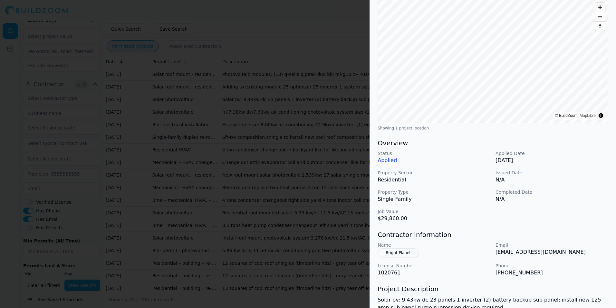 Image resolution: width=616 pixels, height=308 pixels. Describe the element at coordinates (588, 115) in the screenshot. I see `a: MapLibre` at that location.